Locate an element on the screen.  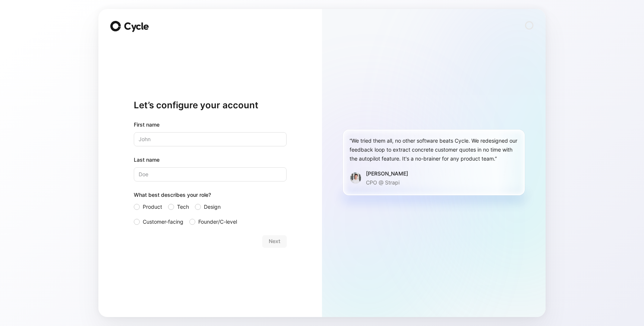
input: Doe is located at coordinates (210, 174).